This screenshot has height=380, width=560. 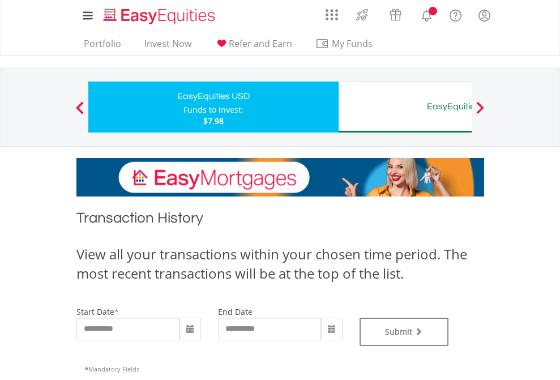 I want to click on label: start date, so click(x=95, y=312).